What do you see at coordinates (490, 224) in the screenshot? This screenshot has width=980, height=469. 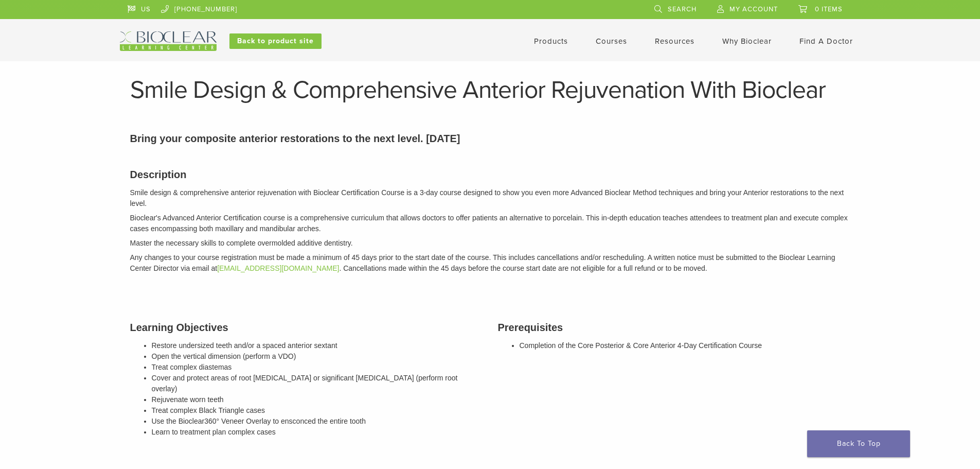 I see `p: Bioclear's Advanced Anterior Certification course is a comprehensive curriculum that allows docto...` at bounding box center [490, 224].